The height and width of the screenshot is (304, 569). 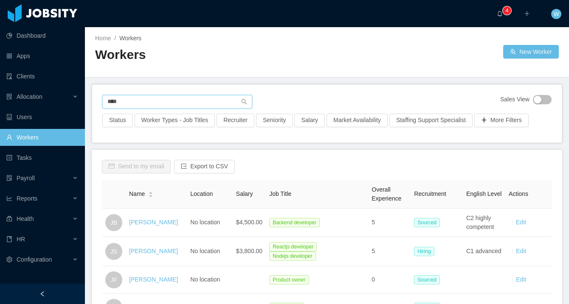 I want to click on span: Hiring, so click(x=424, y=252).